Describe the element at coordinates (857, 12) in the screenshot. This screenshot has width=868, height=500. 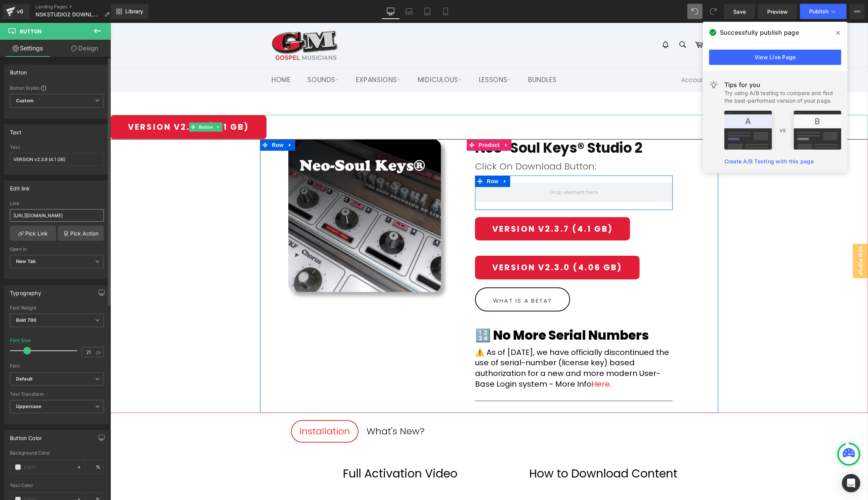
I see `button: More` at that location.